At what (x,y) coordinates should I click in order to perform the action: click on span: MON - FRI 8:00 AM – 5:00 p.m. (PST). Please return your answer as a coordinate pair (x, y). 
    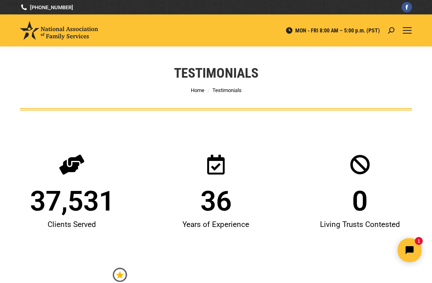
    Looking at the image, I should click on (333, 30).